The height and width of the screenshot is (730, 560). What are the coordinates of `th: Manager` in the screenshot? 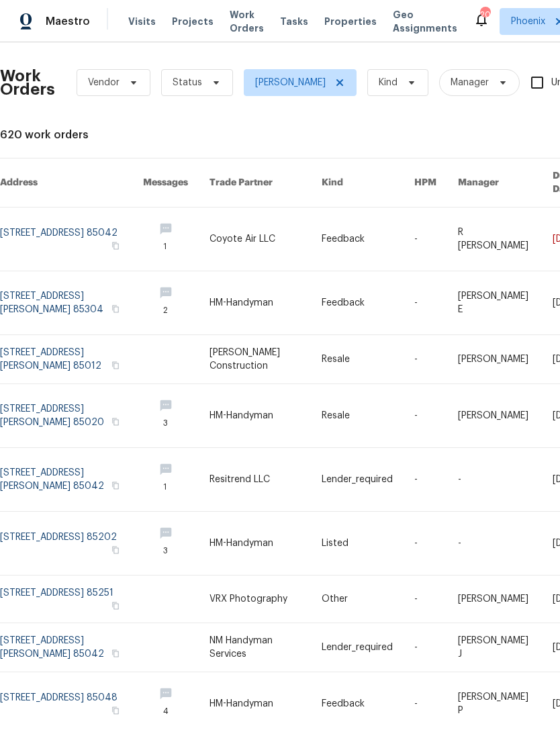 It's located at (494, 183).